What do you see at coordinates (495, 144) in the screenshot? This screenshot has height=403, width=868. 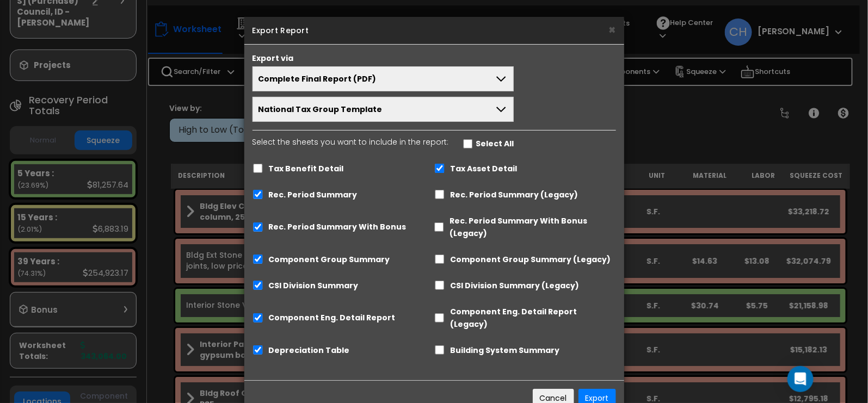 I see `label: Select All` at bounding box center [495, 144].